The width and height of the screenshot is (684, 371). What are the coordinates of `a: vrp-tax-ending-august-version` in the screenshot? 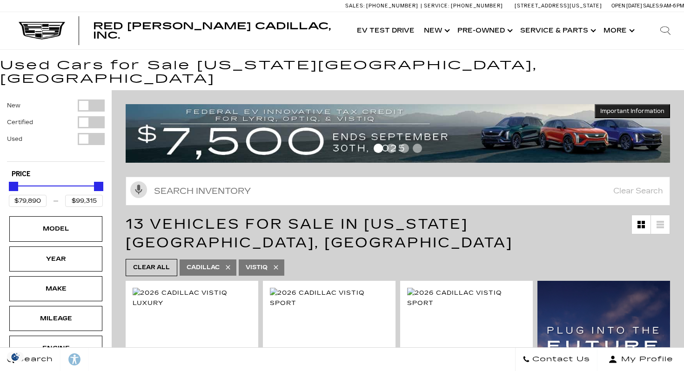 It's located at (398, 133).